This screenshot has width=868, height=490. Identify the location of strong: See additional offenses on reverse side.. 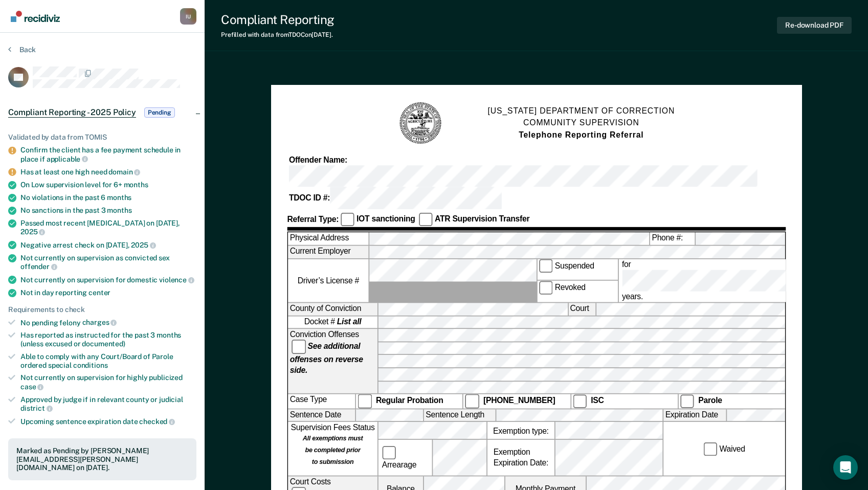
(326, 358).